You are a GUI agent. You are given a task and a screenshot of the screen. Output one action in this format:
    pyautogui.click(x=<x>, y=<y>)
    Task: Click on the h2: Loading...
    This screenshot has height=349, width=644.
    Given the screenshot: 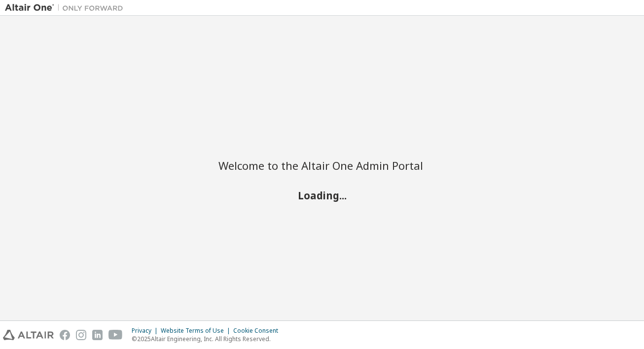 What is the action you would take?
    pyautogui.click(x=322, y=195)
    